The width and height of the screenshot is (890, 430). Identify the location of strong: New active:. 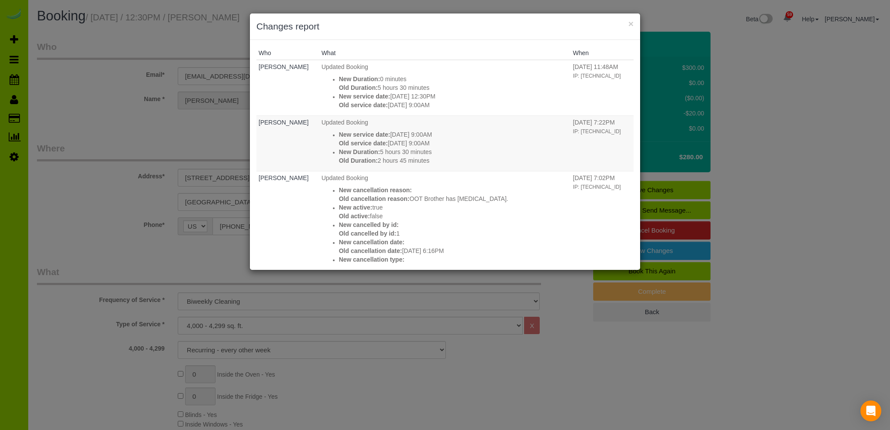
(355, 208).